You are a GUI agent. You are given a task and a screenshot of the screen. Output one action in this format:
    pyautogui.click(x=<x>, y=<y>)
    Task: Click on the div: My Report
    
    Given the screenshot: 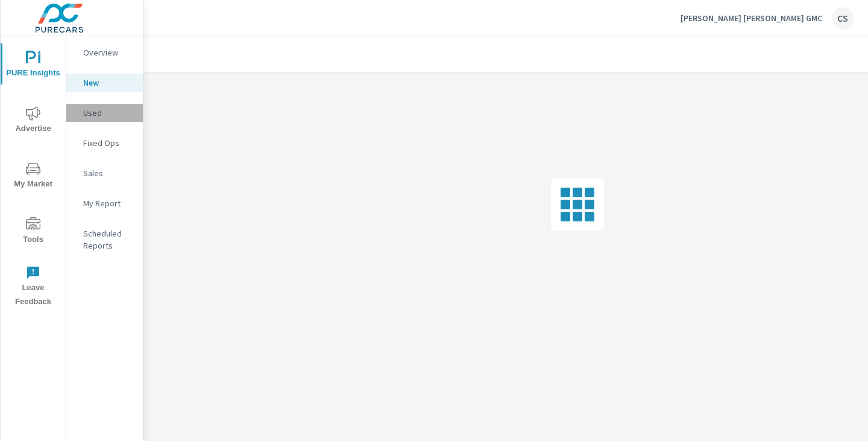 What is the action you would take?
    pyautogui.click(x=104, y=203)
    